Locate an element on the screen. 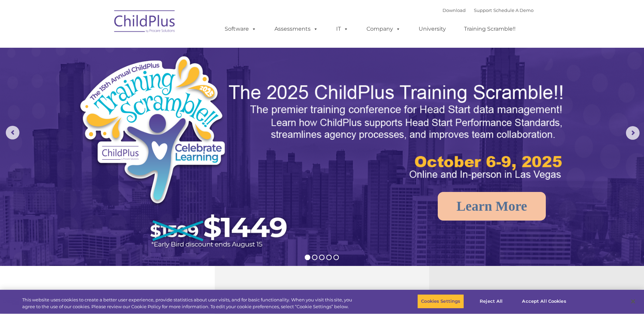  span: Phone number is located at coordinates (109, 76).